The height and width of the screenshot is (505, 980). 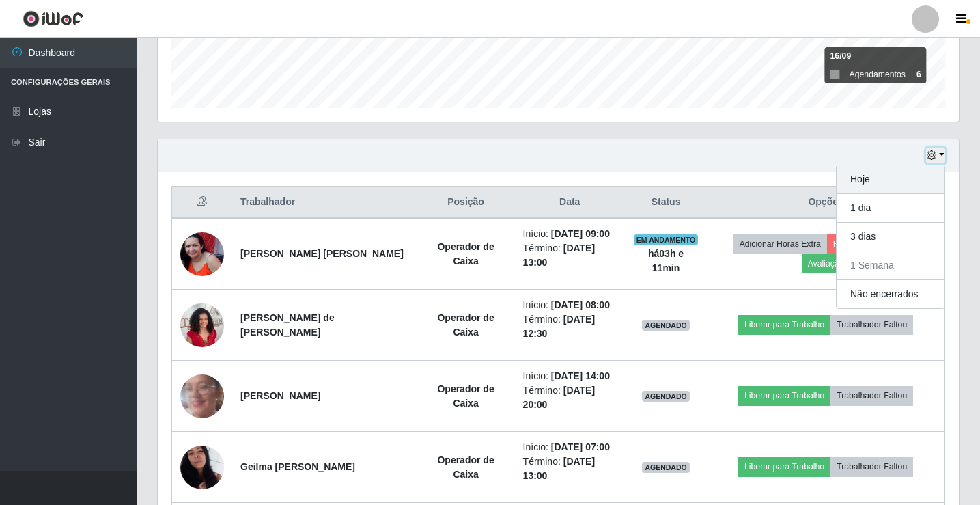 What do you see at coordinates (825, 264) in the screenshot?
I see `button: Avaliação` at bounding box center [825, 264].